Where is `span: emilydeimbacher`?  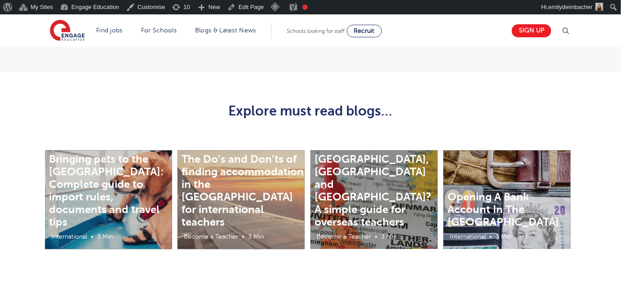 span: emilydeimbacher is located at coordinates (571, 7).